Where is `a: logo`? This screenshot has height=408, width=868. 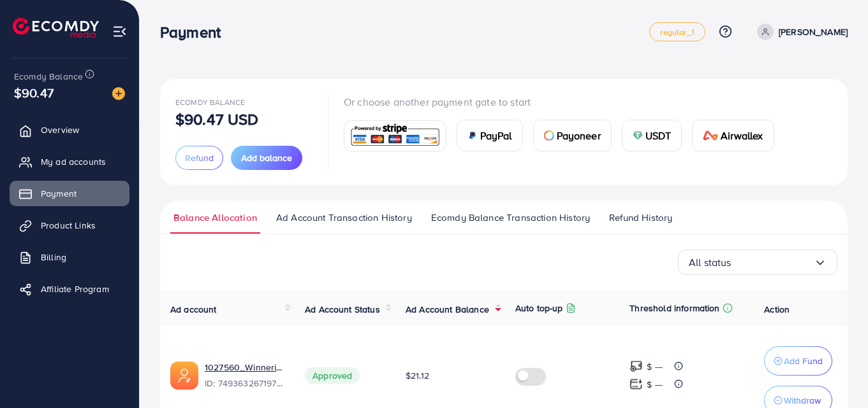 a: logo is located at coordinates (55, 27).